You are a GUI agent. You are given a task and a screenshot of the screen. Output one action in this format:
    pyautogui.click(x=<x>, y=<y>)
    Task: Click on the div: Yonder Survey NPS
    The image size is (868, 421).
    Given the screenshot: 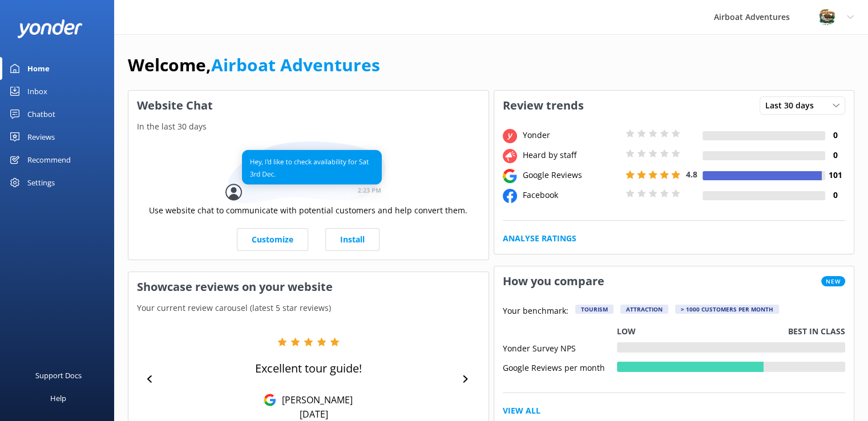 What is the action you would take?
    pyautogui.click(x=559, y=347)
    